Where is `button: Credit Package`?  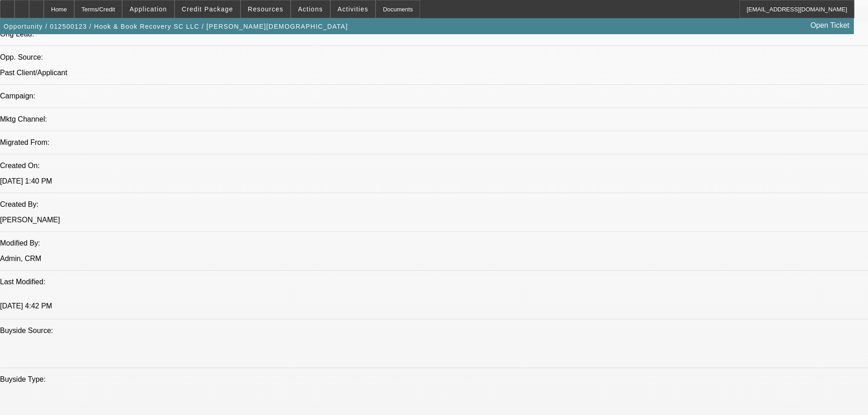
button: Credit Package is located at coordinates (207, 9).